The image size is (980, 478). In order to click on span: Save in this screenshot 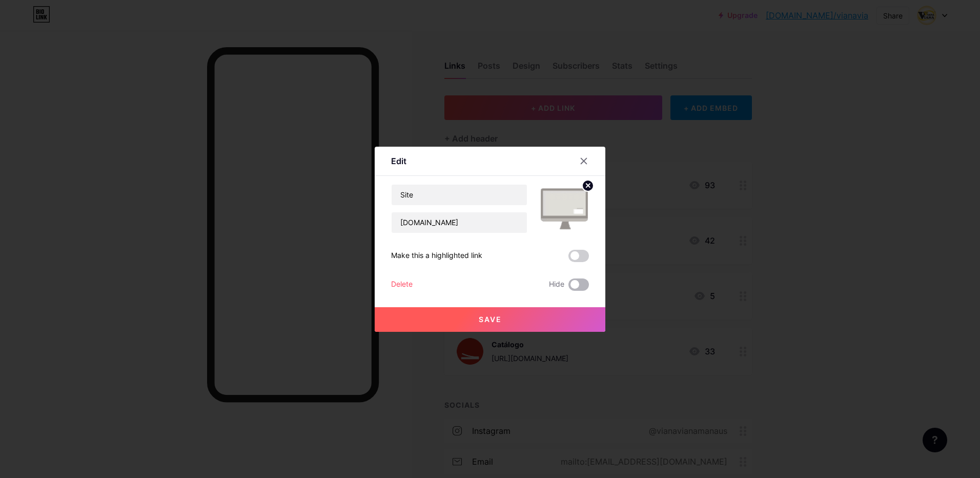, I will do `click(490, 320)`.